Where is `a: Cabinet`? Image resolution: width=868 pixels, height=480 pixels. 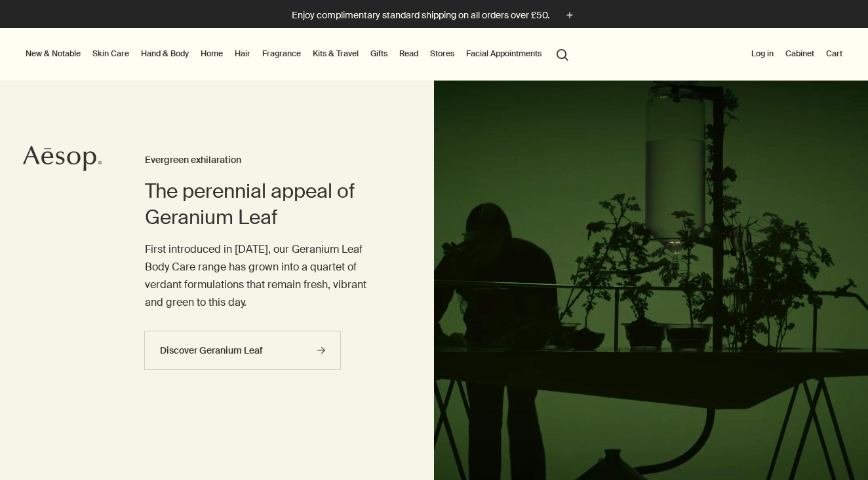 a: Cabinet is located at coordinates (800, 54).